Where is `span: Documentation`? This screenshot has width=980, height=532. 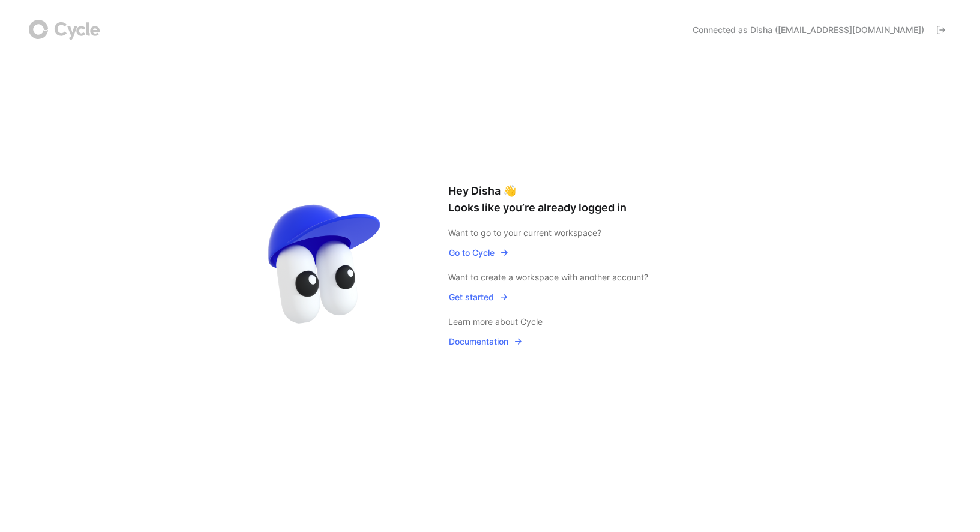 span: Documentation is located at coordinates (486, 342).